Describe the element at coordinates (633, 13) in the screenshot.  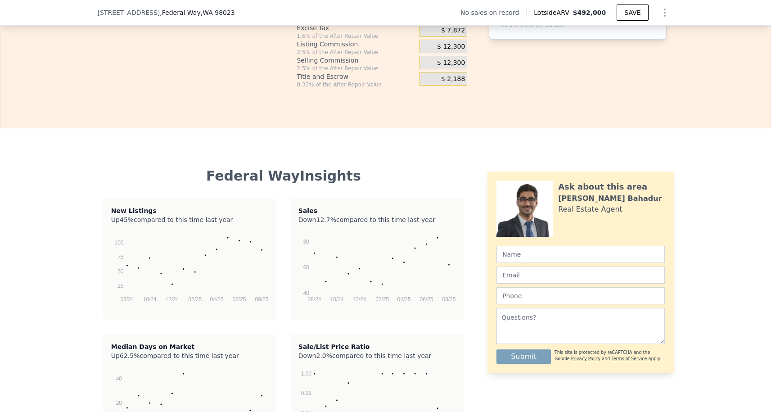
I see `button: SAVE` at that location.